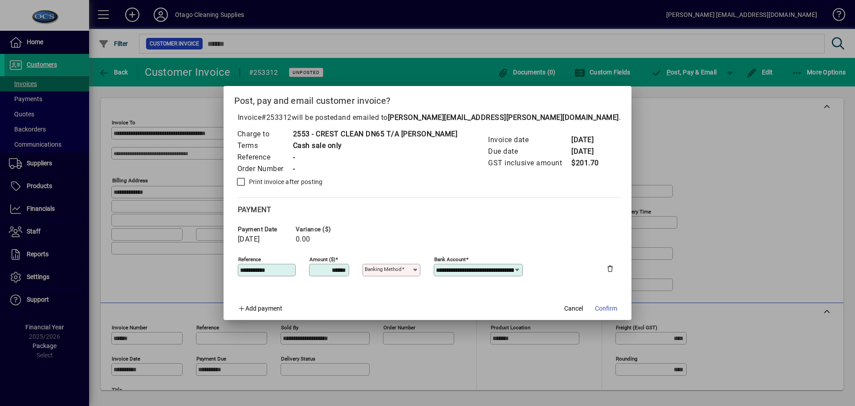  What do you see at coordinates (606, 308) in the screenshot?
I see `span: Confirm` at bounding box center [606, 308].